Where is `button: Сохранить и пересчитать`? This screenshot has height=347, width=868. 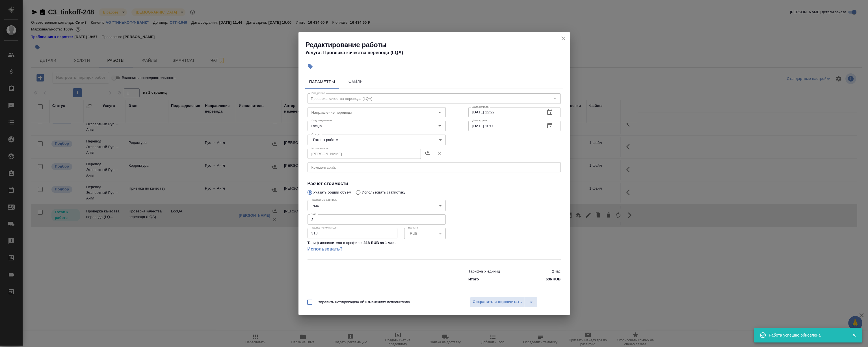 button: Сохранить и пересчитать is located at coordinates (497, 302).